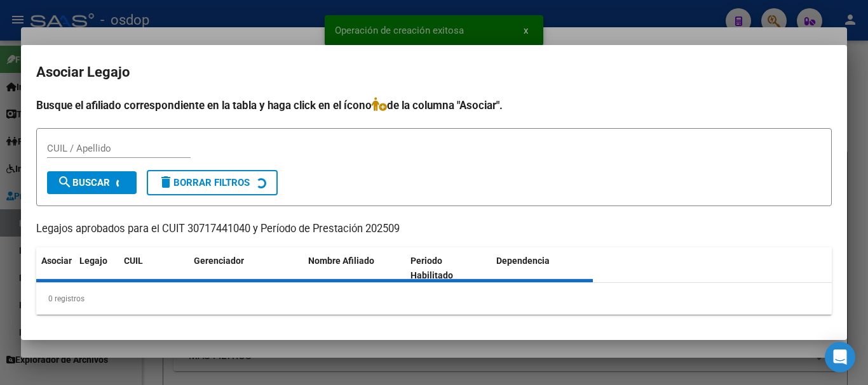  I want to click on div: 0 registros, so click(434, 299).